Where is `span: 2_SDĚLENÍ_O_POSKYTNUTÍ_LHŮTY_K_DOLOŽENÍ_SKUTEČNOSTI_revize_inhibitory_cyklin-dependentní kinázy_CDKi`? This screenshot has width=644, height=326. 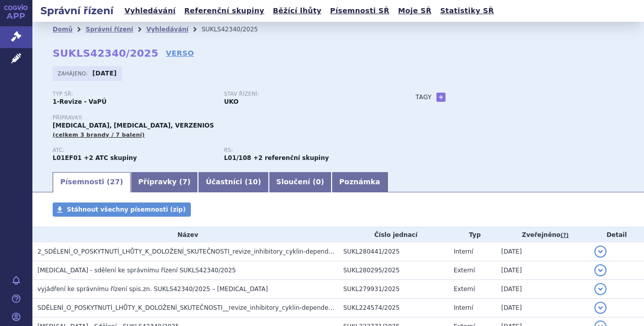 span: 2_SDĚLENÍ_O_POSKYTNUTÍ_LHŮTY_K_DOLOŽENÍ_SKUTEČNOSTI_revize_inhibitory_cyklin-dependentní kinázy_CDKi is located at coordinates (210, 252).